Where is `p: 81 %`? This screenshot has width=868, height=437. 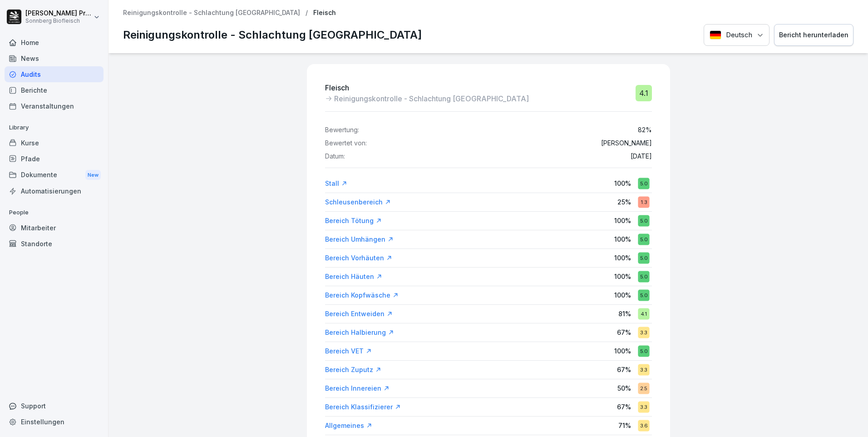
p: 81 % is located at coordinates (625, 313).